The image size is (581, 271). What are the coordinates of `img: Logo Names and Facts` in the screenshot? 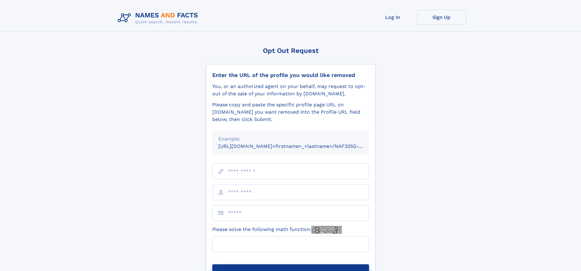 It's located at (159, 18).